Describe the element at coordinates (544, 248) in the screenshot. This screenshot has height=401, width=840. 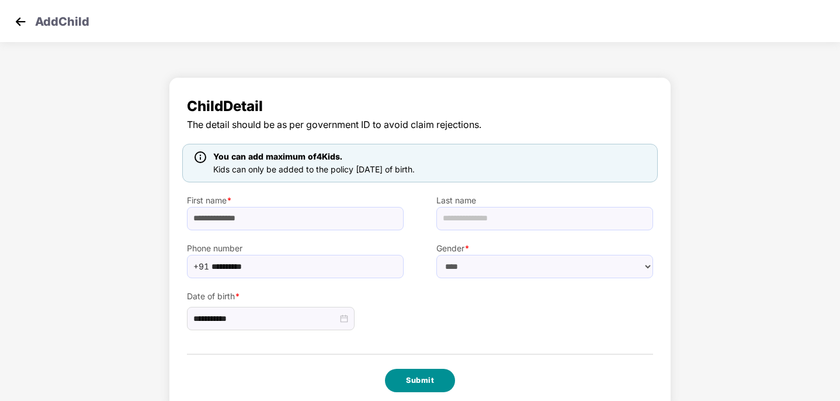
I see `label: Gender` at that location.